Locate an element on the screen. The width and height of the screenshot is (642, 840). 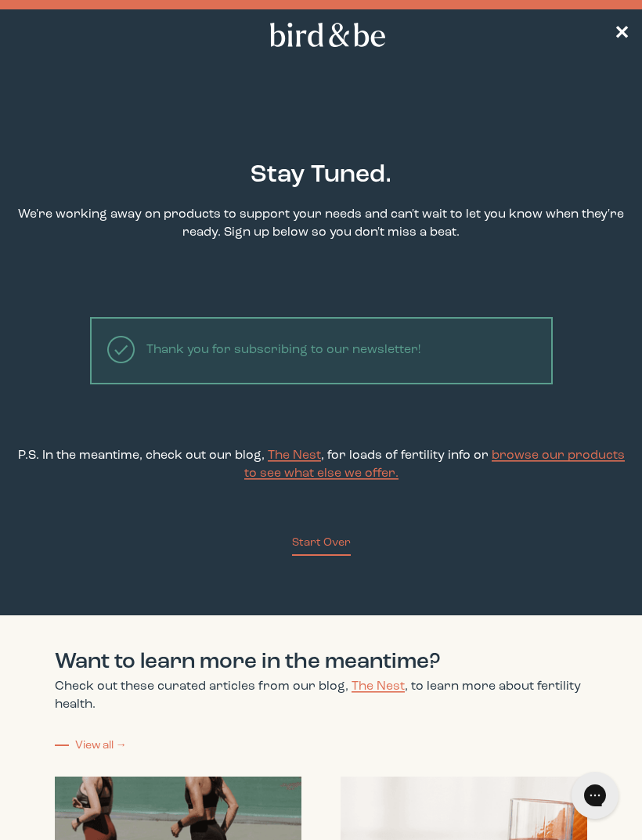
div: Thank you for subscribing to our newsletter! is located at coordinates (321, 350).